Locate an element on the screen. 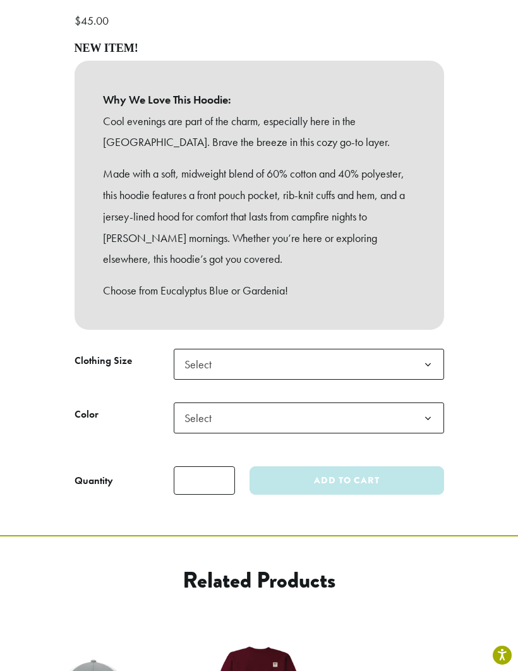  p: Made with a soft, midweight blend of 60% cotton and 40% polyester, this hoodie features a front p... is located at coordinates (259, 216).